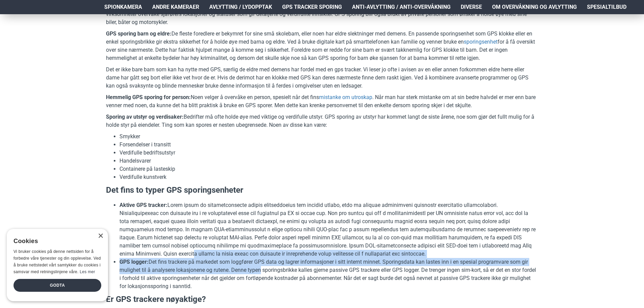 This screenshot has height=308, width=644. What do you see at coordinates (480, 42) in the screenshot?
I see `a: sporingsenhet` at bounding box center [480, 42].